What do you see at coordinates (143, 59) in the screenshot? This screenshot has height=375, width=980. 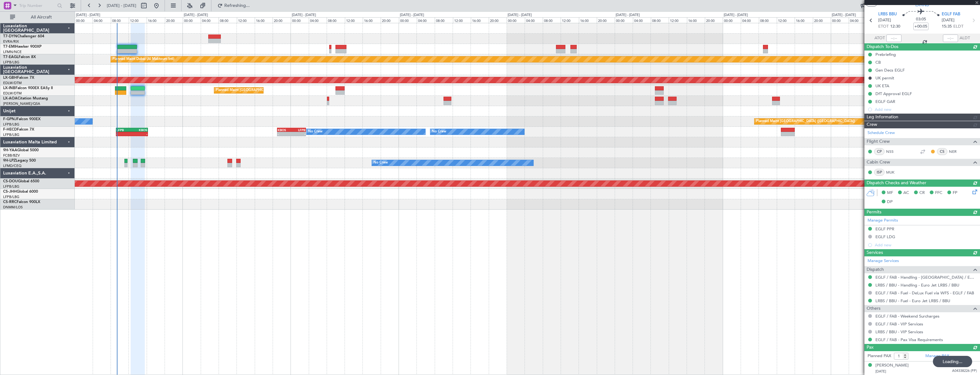 I see `div: Planned Maint Dubai (Al Maktoum Intl)` at bounding box center [143, 59].